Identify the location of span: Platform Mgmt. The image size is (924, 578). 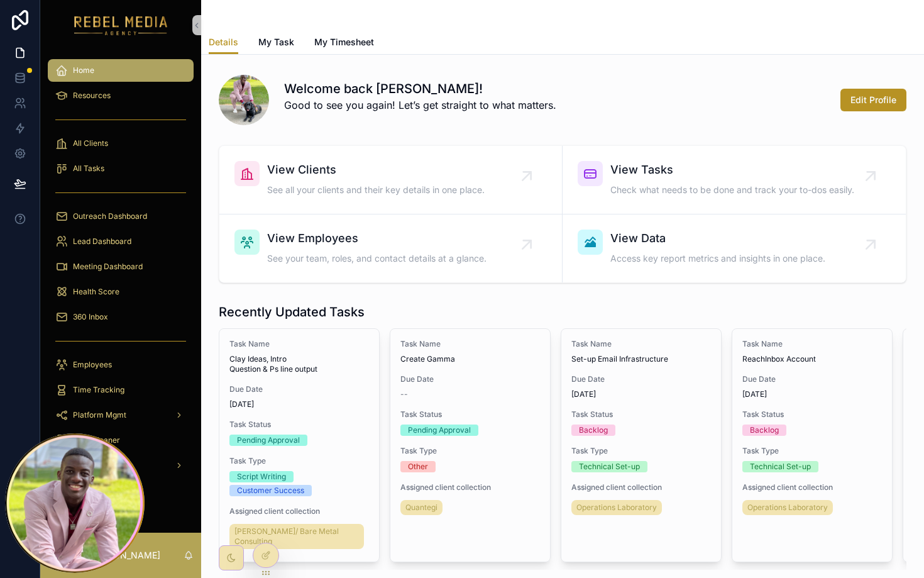
(99, 414).